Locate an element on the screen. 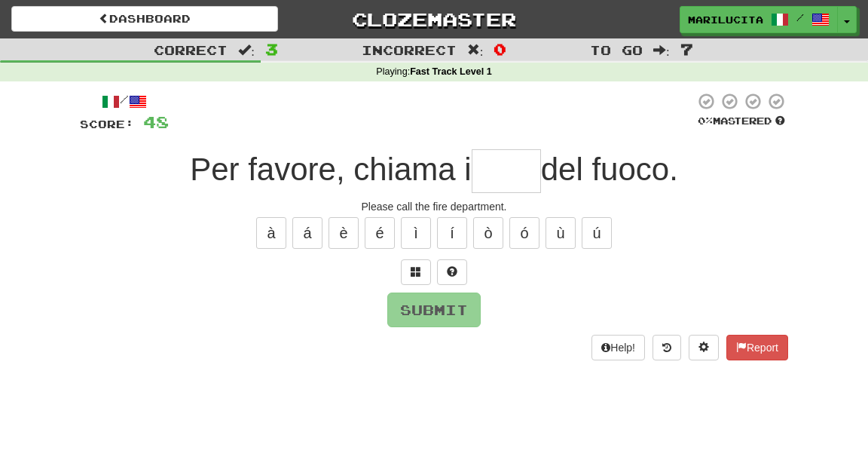 The image size is (868, 469). strong: Fast Track Level 1 is located at coordinates (451, 72).